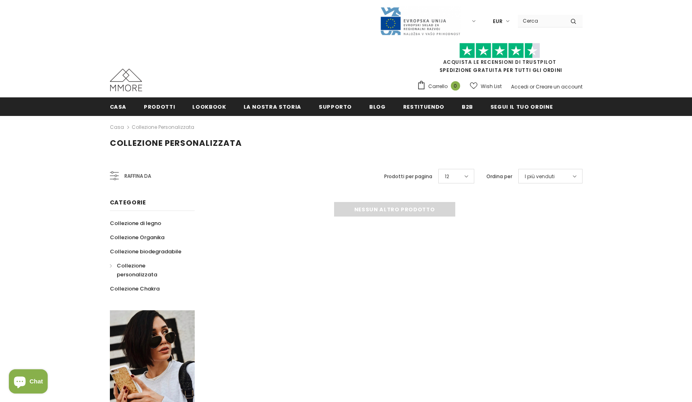 The image size is (692, 402). I want to click on span: or, so click(532, 86).